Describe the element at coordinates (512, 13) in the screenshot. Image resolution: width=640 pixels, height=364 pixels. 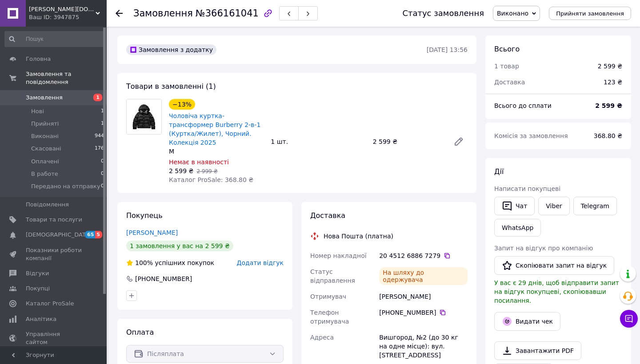
I see `span: Виконано` at that location.